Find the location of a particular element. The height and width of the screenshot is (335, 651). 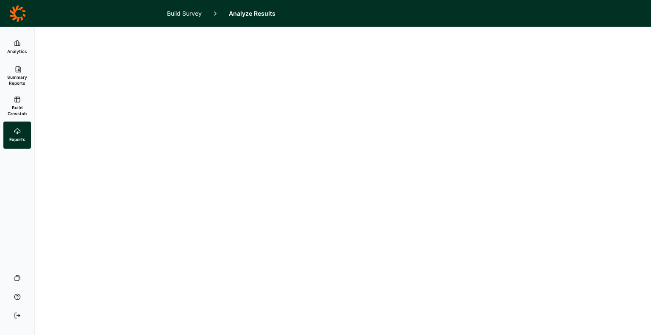

span: Summary Reports is located at coordinates (17, 80).